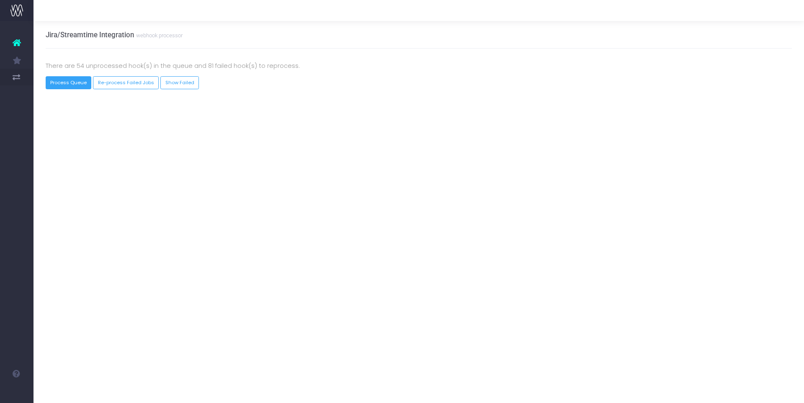 This screenshot has width=804, height=403. What do you see at coordinates (114, 35) in the screenshot?
I see `h3: Jira/Streamtime Integration` at bounding box center [114, 35].